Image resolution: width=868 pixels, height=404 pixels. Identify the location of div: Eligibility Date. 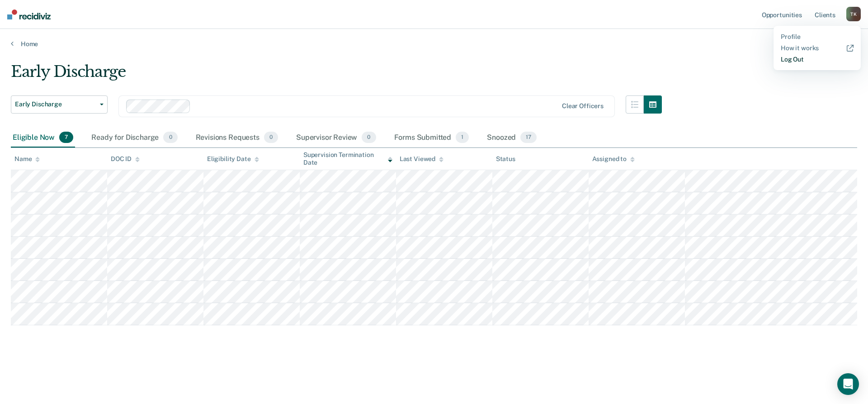
(233, 159).